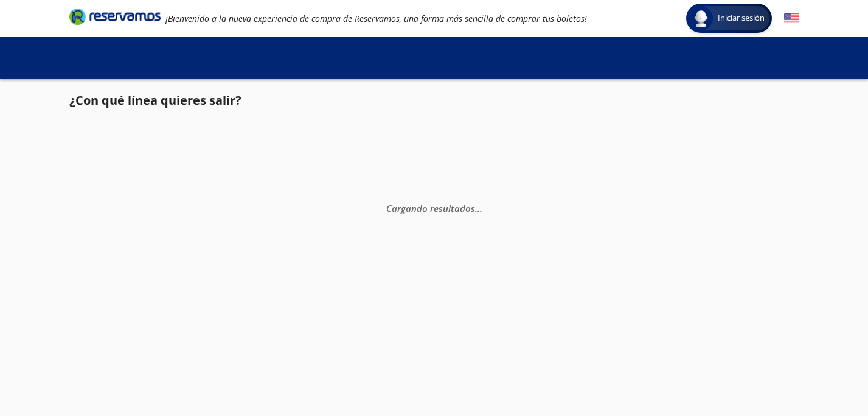 This screenshot has width=868, height=416. I want to click on a: Brand Logo, so click(115, 18).